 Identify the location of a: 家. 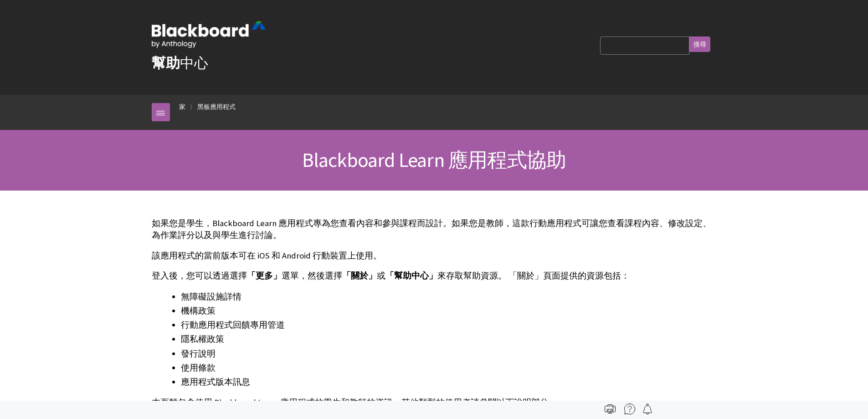
(182, 107).